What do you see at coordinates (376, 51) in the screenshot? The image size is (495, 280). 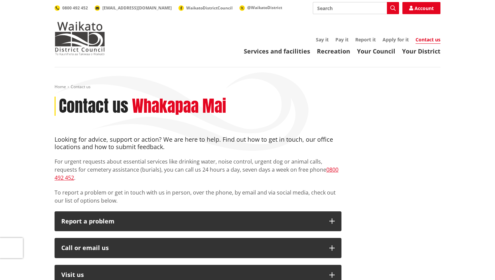 I see `a: Your Council` at bounding box center [376, 51].